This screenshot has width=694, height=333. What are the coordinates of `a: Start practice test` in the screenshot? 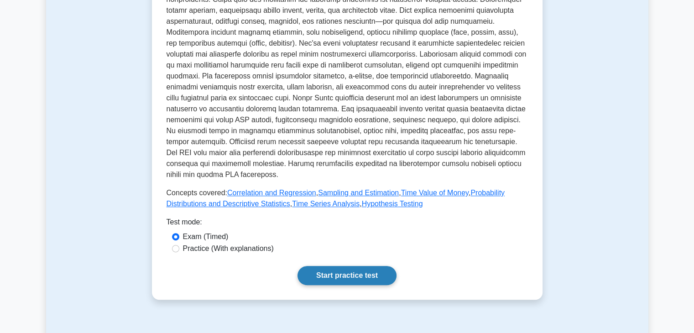 It's located at (347, 276).